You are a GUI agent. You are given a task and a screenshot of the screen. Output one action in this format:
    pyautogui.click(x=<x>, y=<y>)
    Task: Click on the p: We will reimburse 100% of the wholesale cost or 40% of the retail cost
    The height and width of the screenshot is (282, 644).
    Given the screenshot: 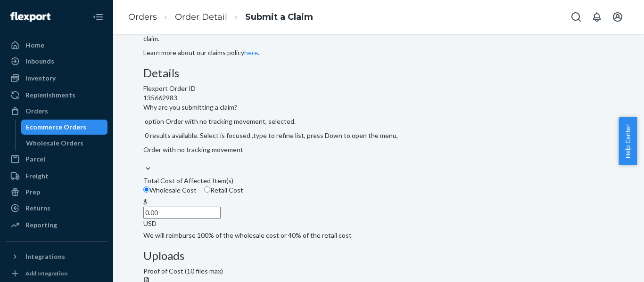 What is the action you would take?
    pyautogui.click(x=378, y=236)
    